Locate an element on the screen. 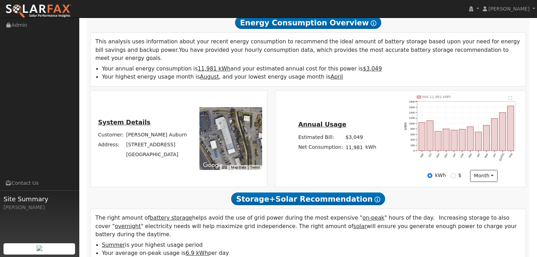  u: April is located at coordinates (337, 77).